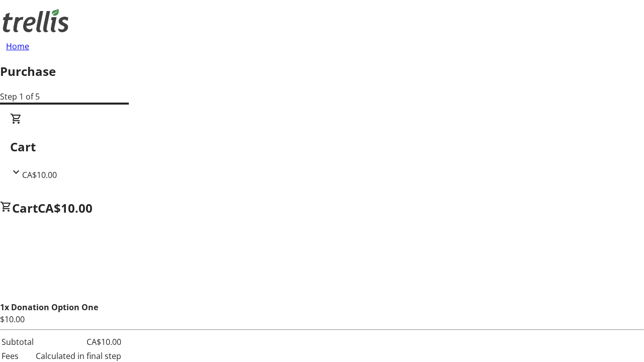 This screenshot has height=362, width=644. Describe the element at coordinates (25, 208) in the screenshot. I see `span: Cart` at that location.